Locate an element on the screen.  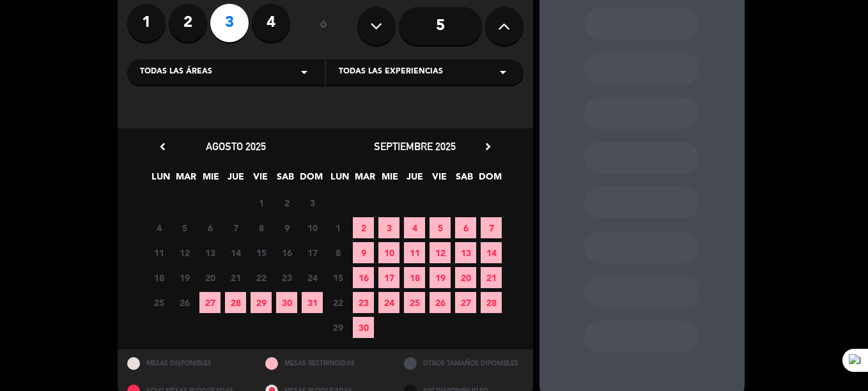
span: septiembre 2025 is located at coordinates (415, 146).